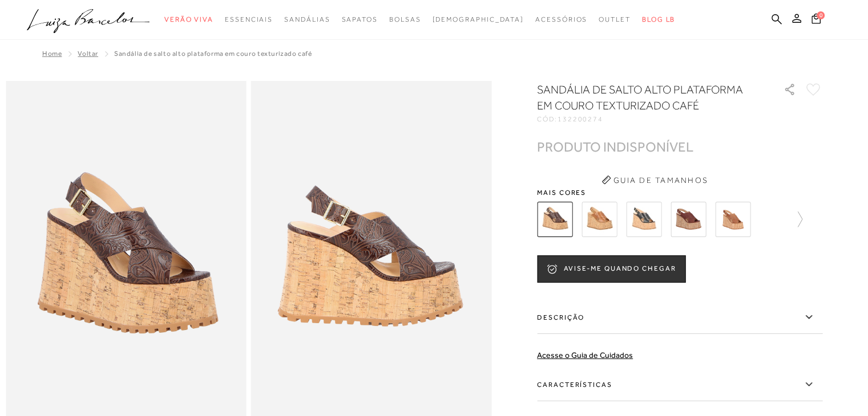 The image size is (868, 416). What do you see at coordinates (614, 20) in the screenshot?
I see `span: Outlet` at bounding box center [614, 20].